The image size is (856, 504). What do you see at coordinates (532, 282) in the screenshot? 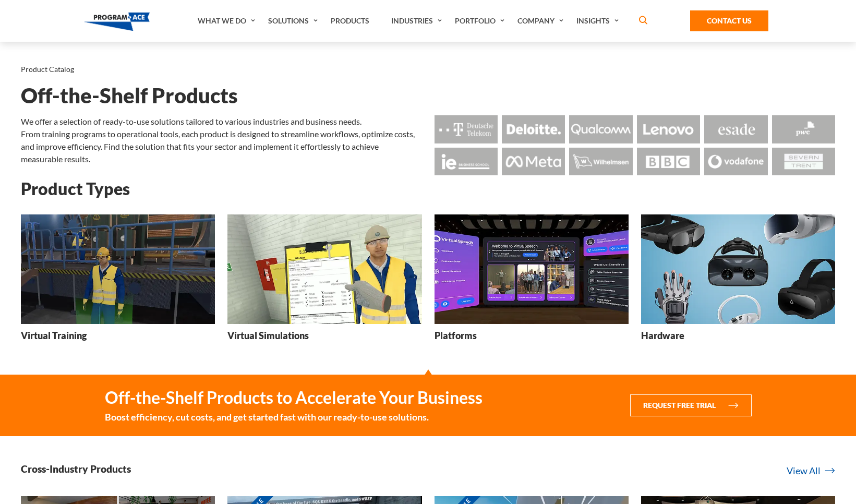
I see `a: Platforms` at bounding box center [532, 282].